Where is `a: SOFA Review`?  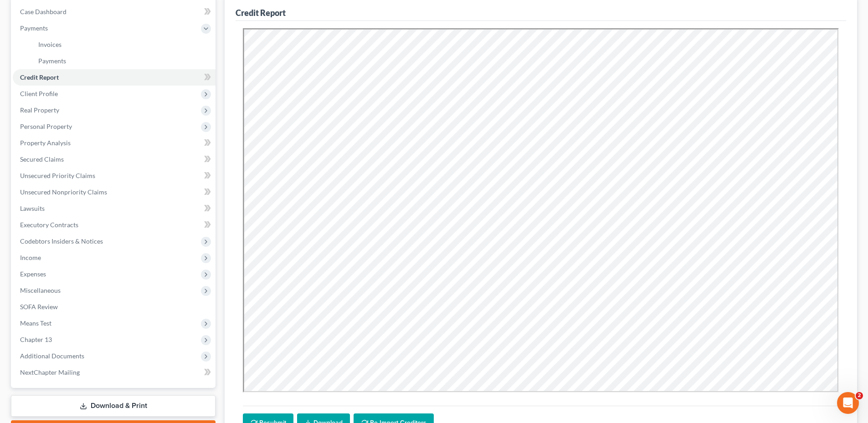 a: SOFA Review is located at coordinates (114, 307).